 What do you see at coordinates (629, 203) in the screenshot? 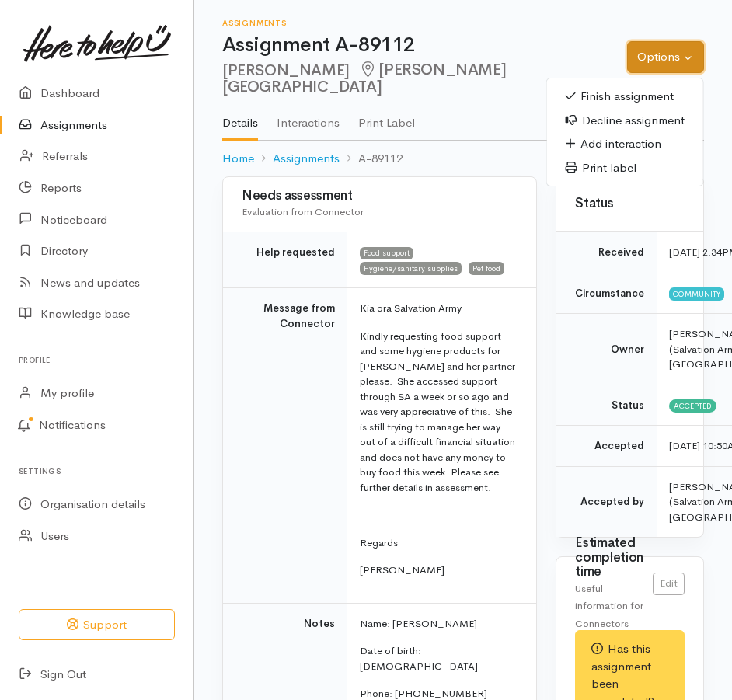
I see `h3: Status` at bounding box center [629, 203].